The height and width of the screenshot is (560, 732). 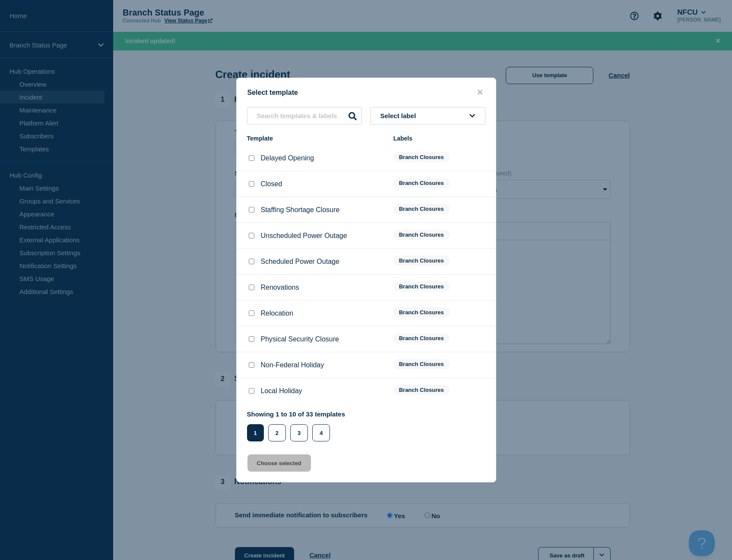 What do you see at coordinates (299, 340) in the screenshot?
I see `p: Physical Security Closure` at bounding box center [299, 340].